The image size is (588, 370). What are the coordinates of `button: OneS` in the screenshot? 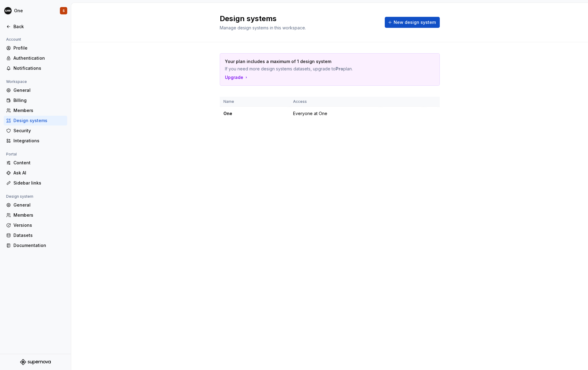 It's located at (35, 11).